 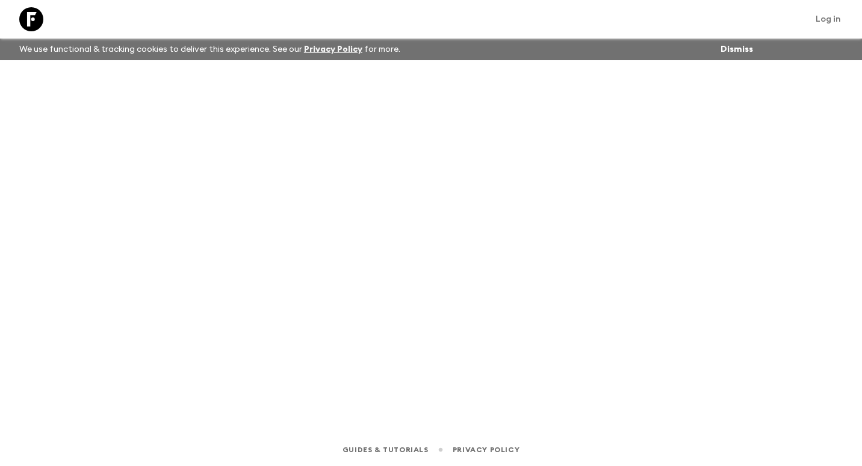 I want to click on a: Guides & Tutorials, so click(x=385, y=449).